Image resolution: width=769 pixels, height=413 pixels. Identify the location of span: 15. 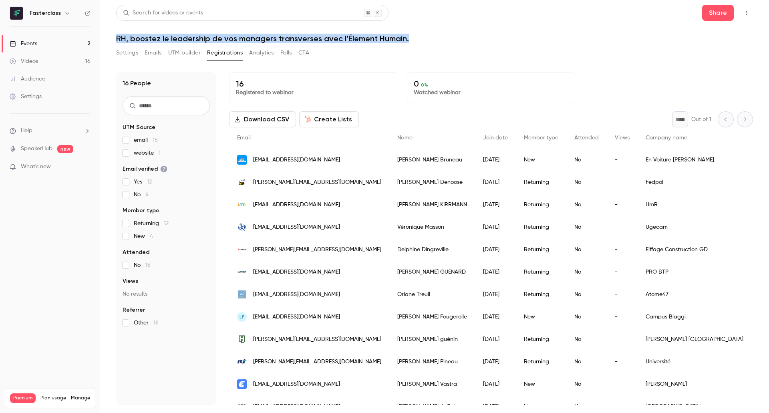
(155, 140).